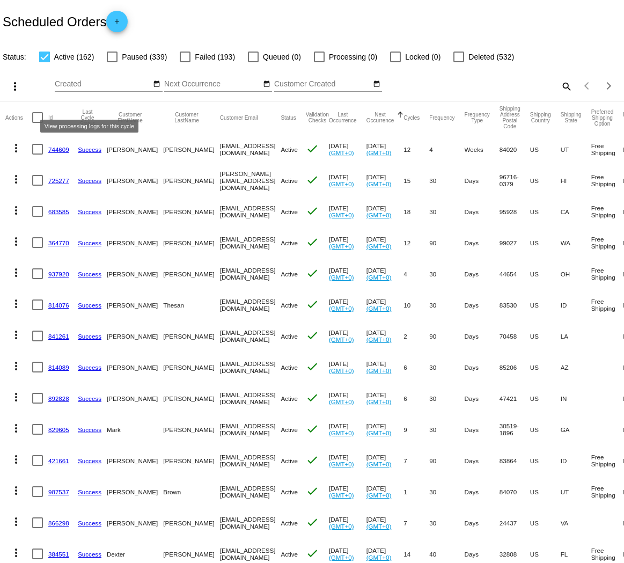  I want to click on mat-cell: 7, so click(417, 523).